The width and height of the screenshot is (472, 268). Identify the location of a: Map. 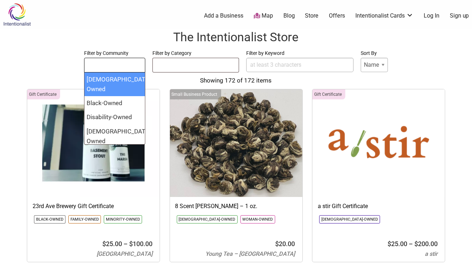
(264, 16).